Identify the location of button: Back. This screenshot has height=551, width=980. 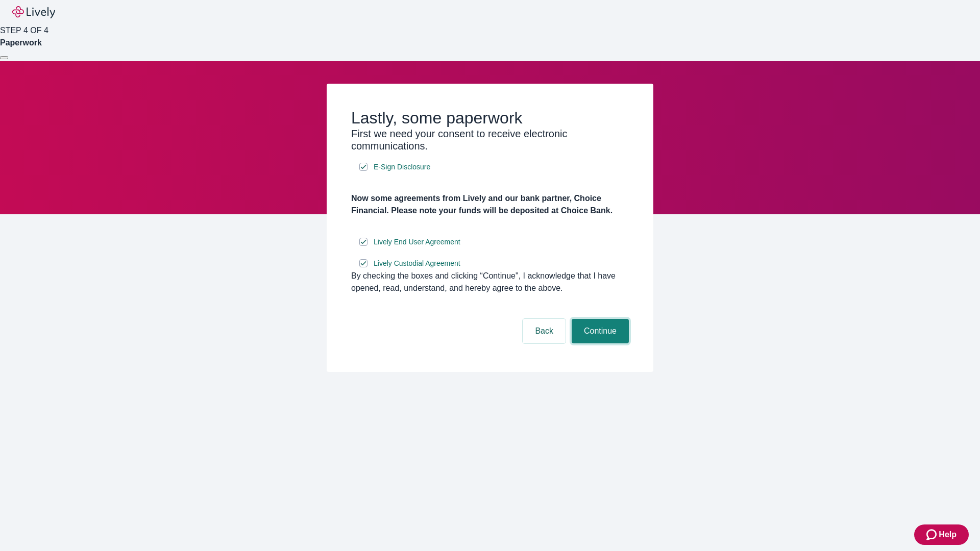
(544, 331).